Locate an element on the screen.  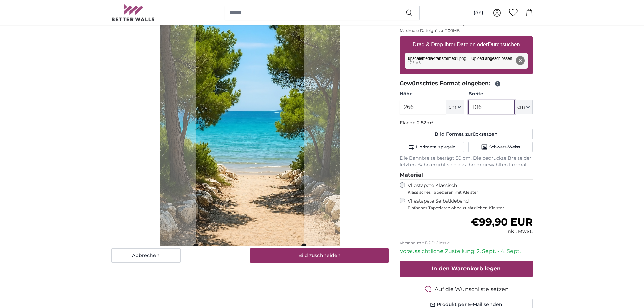
span: Auf die Wunschliste setzen is located at coordinates (472, 289).